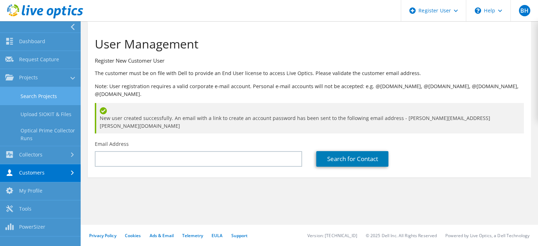  Describe the element at coordinates (525, 11) in the screenshot. I see `span: BH` at that location.